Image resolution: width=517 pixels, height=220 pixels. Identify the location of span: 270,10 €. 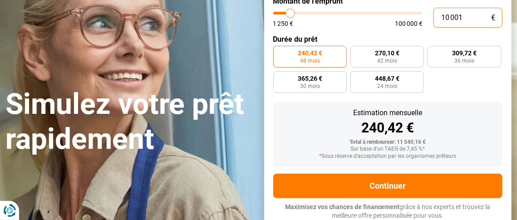
(387, 53).